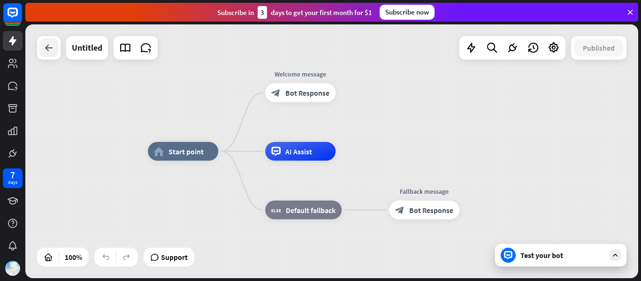 Image resolution: width=641 pixels, height=281 pixels. What do you see at coordinates (407, 12) in the screenshot?
I see `div: Subscribe now` at bounding box center [407, 12].